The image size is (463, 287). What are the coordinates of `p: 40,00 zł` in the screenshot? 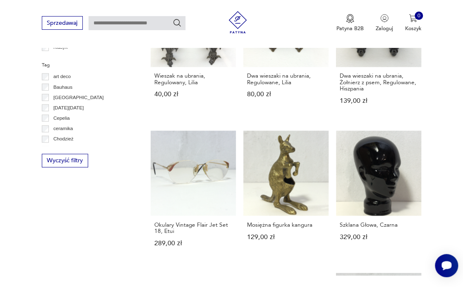 It's located at (193, 94).